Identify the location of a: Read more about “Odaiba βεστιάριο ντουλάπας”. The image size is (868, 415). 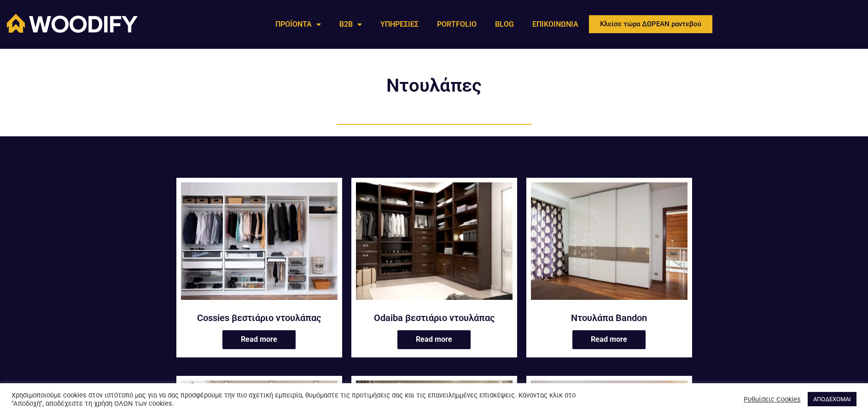
(434, 339).